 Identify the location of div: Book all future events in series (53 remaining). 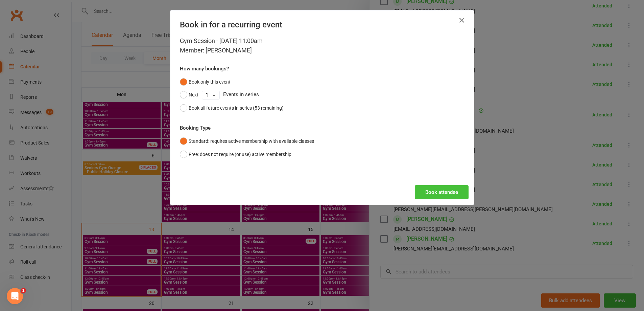
(236, 108).